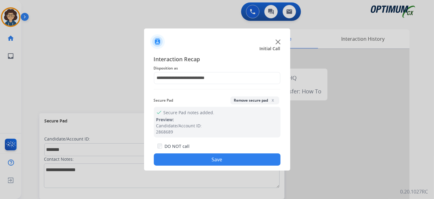 The width and height of the screenshot is (434, 199). Describe the element at coordinates (164, 100) in the screenshot. I see `span: Secure Pad` at that location.